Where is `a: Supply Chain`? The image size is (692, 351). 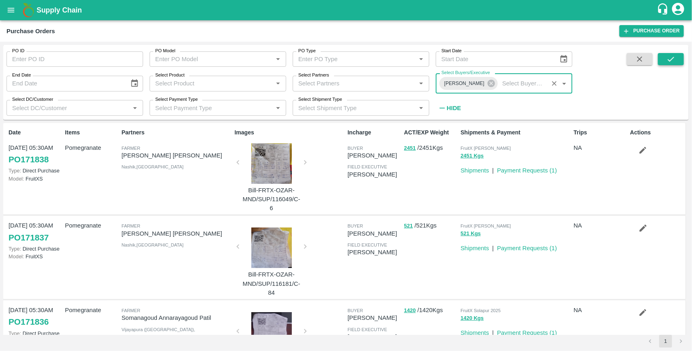
a: Supply Chain is located at coordinates (347, 10).